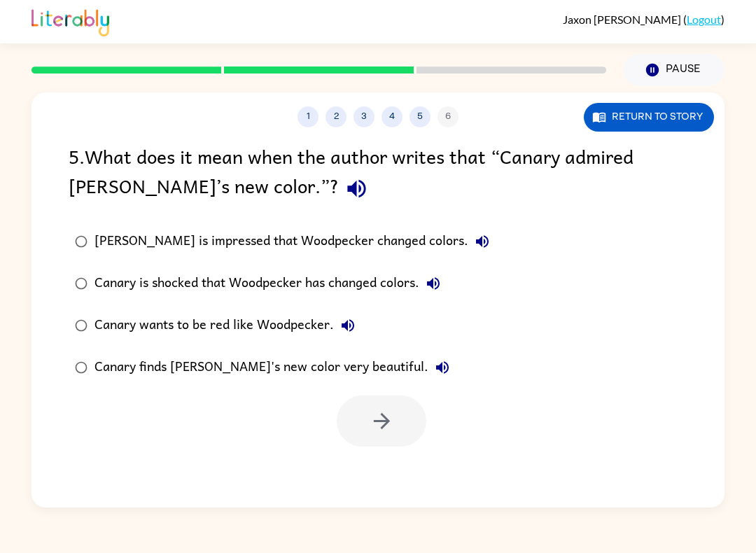 Image resolution: width=756 pixels, height=553 pixels. Describe the element at coordinates (433, 284) in the screenshot. I see `button: Canary is shocked that Woodpecker has changed colors.` at that location.